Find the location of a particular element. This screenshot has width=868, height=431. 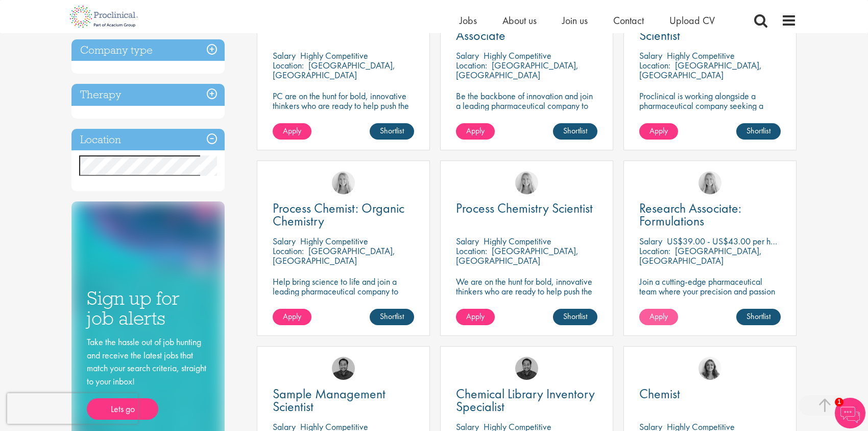

span: Chemist is located at coordinates (660, 393).